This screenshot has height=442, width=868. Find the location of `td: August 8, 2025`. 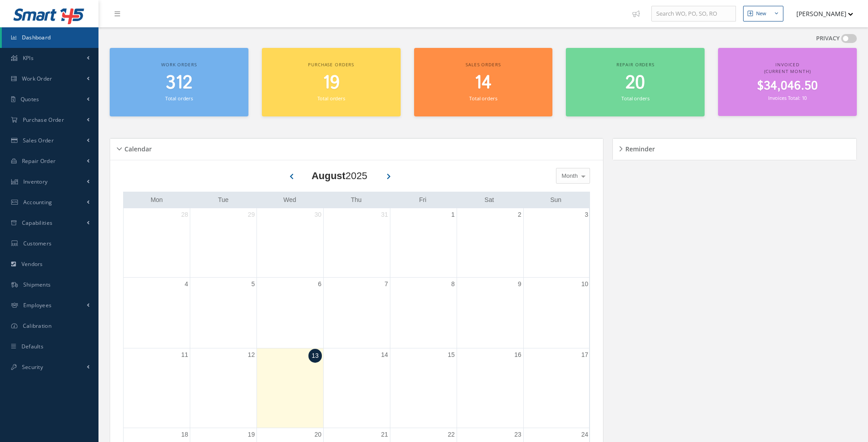

td: August 8, 2025 is located at coordinates (424, 312).